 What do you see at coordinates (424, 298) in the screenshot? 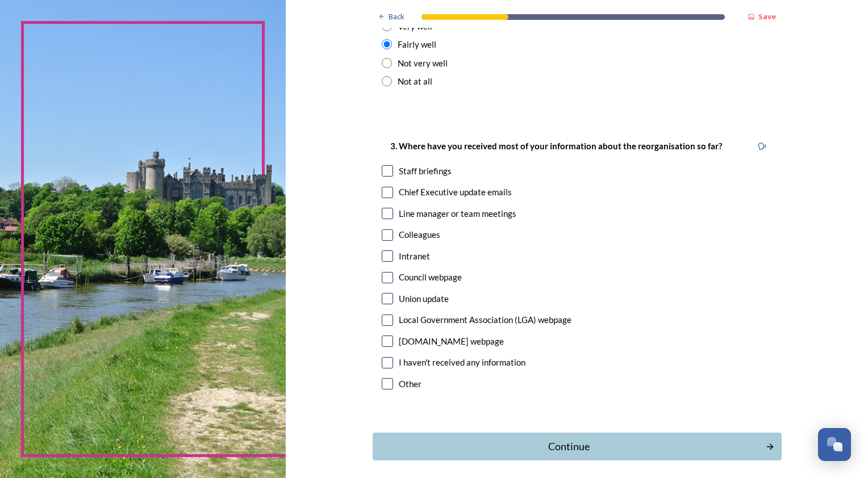
I see `div: Union update` at bounding box center [424, 298].